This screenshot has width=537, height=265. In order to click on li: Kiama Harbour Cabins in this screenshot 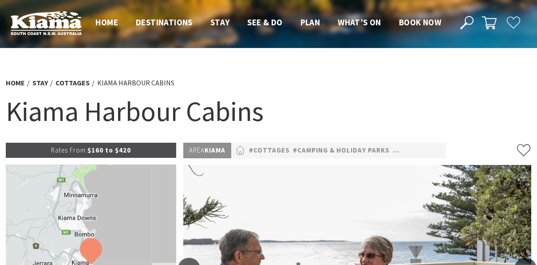, I will do `click(136, 83)`.